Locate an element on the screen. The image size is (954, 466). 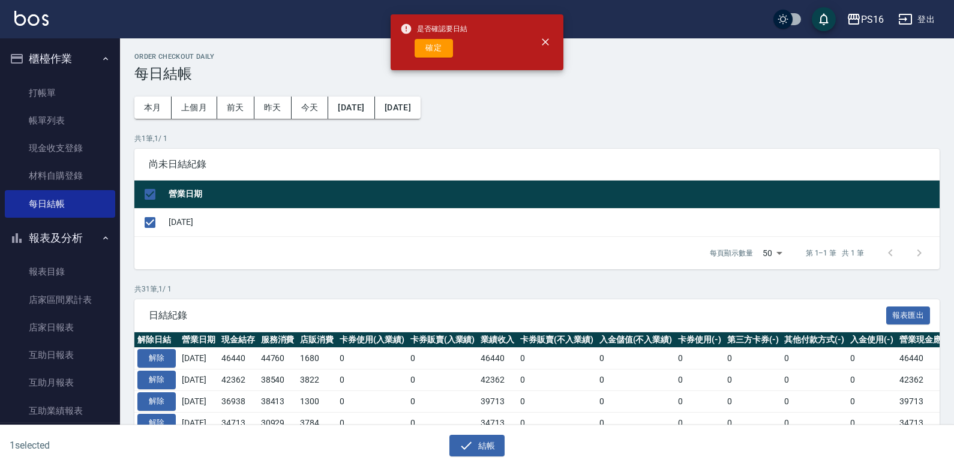
button: 昨天 is located at coordinates (273, 107).